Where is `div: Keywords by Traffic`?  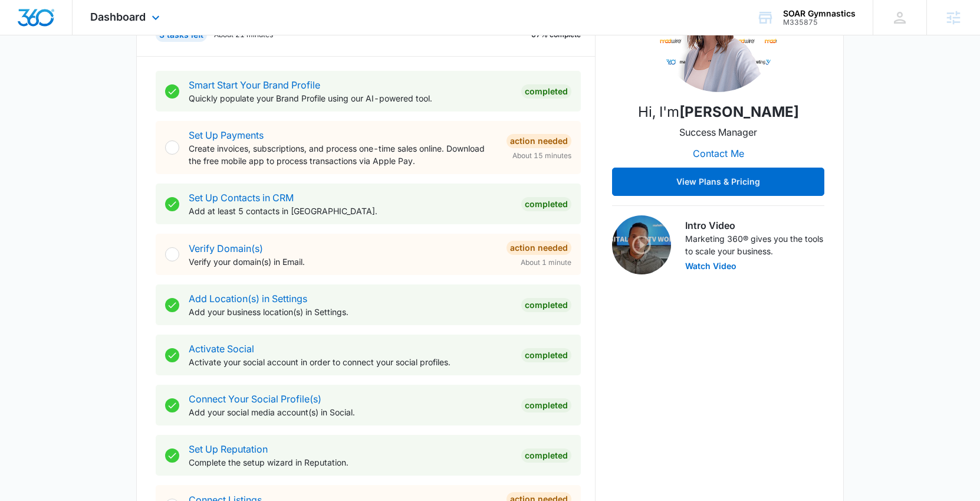 div: Keywords by Traffic is located at coordinates (165, 73).